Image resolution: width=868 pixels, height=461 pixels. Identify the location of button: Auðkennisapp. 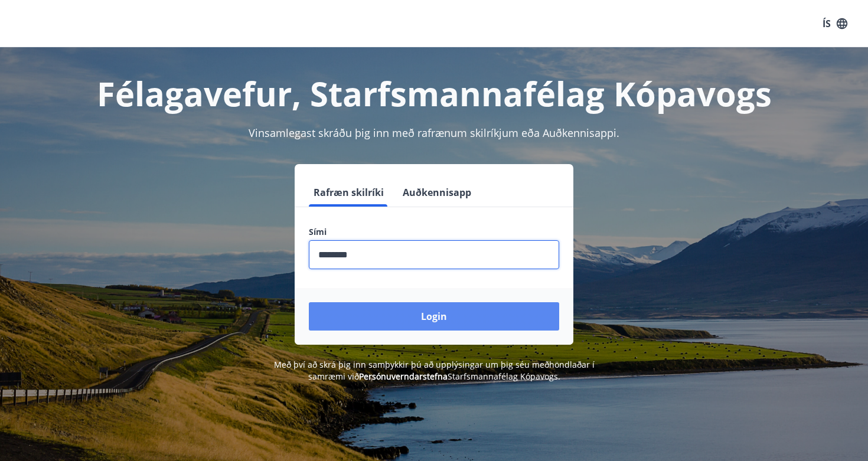
(437, 192).